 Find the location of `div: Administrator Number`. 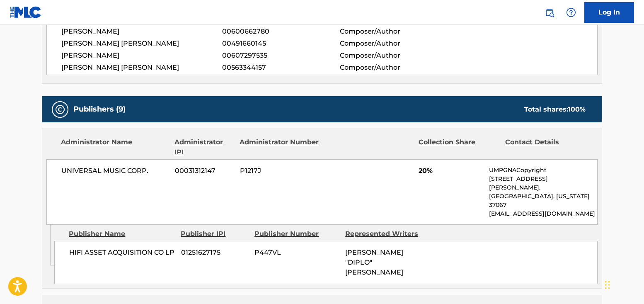

div: Administrator Number is located at coordinates (280, 147).